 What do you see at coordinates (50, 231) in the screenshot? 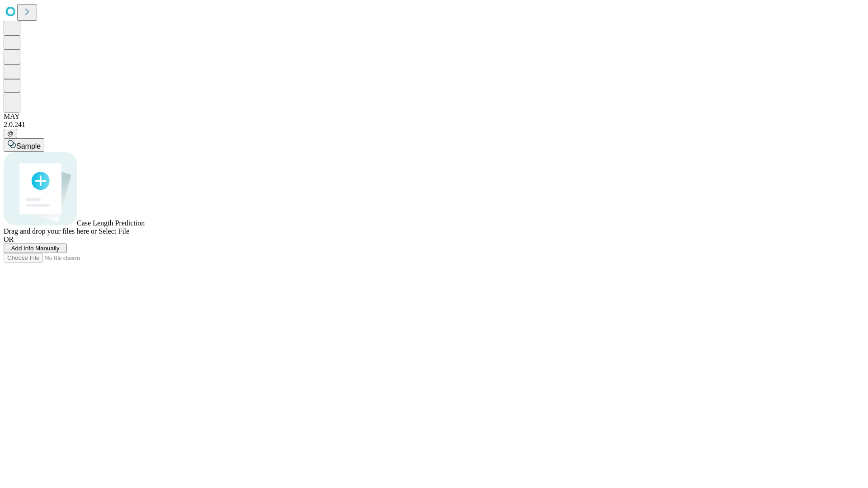
I see `span: Drag and drop your files here or` at bounding box center [50, 231].